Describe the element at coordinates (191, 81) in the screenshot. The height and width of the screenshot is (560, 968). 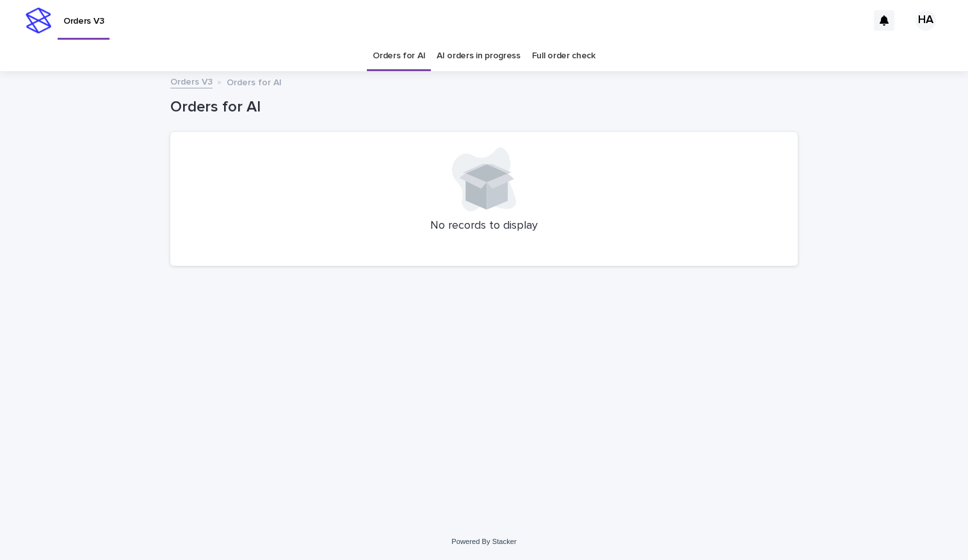
I see `a: Orders V3` at that location.